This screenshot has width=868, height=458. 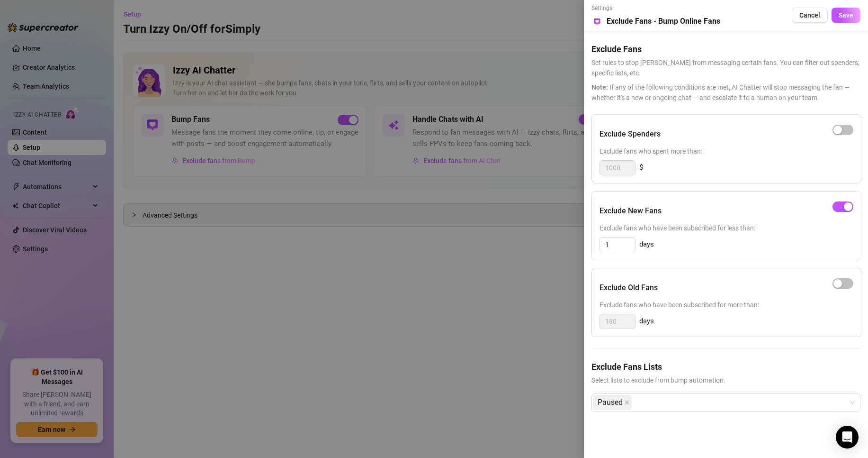 I want to click on h5: Exclude Fans - Bump Online Fans, so click(x=664, y=21).